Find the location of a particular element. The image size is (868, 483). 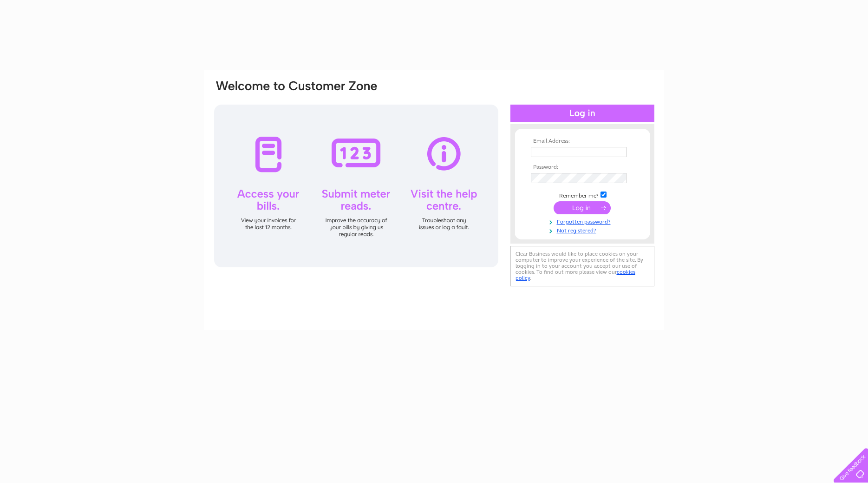

a: cookies policy is located at coordinates (576, 275).